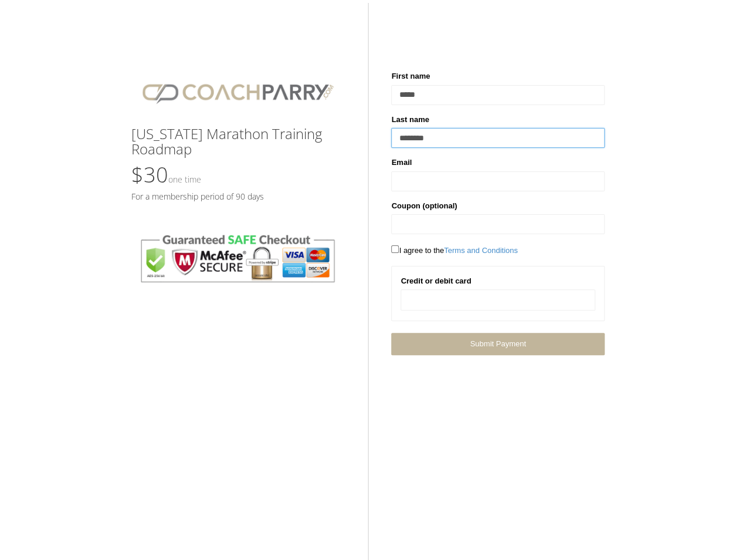 Image resolution: width=736 pixels, height=560 pixels. Describe the element at coordinates (498, 344) in the screenshot. I see `span: Submit Payment` at that location.